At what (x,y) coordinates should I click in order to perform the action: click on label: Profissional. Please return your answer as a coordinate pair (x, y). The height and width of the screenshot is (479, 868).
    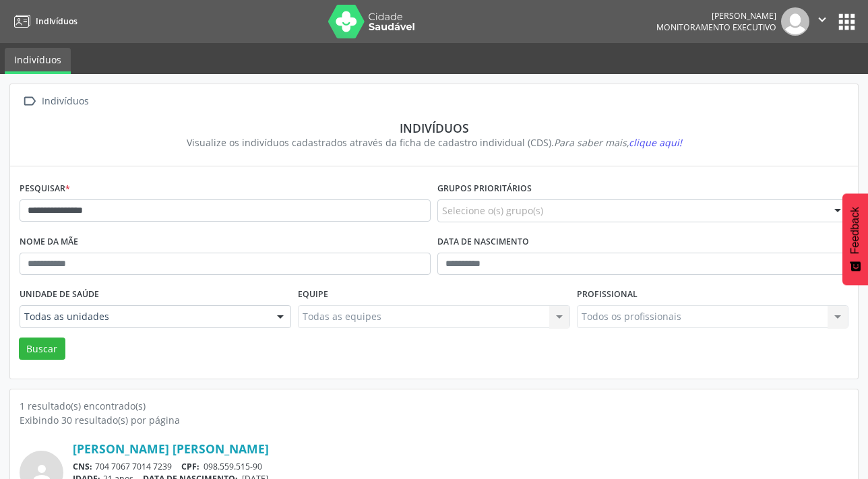
    Looking at the image, I should click on (607, 294).